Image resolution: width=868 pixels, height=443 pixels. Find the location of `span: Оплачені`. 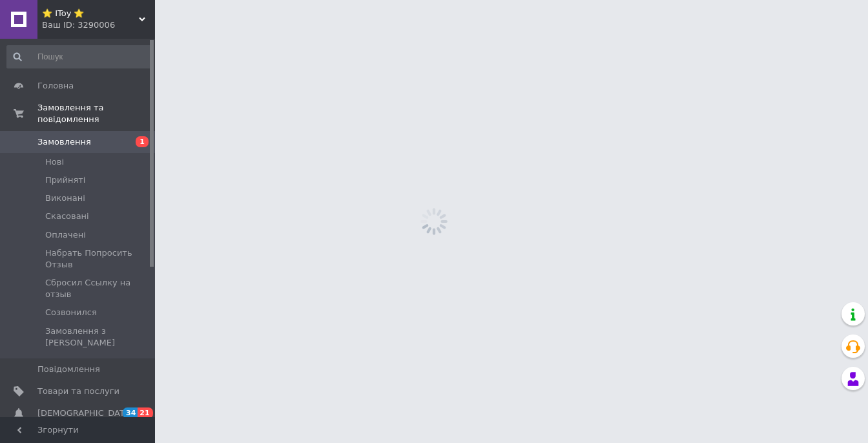

span: Оплачені is located at coordinates (66, 235).